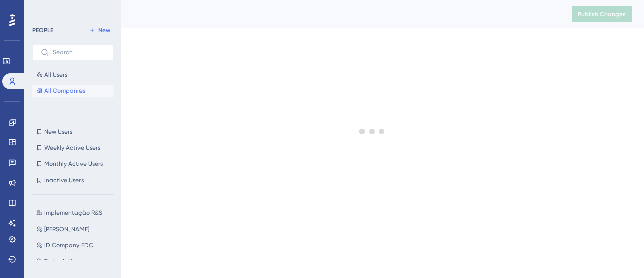 The height and width of the screenshot is (278, 644). What do you see at coordinates (73, 148) in the screenshot?
I see `button: Weekly Active Users` at bounding box center [73, 148].